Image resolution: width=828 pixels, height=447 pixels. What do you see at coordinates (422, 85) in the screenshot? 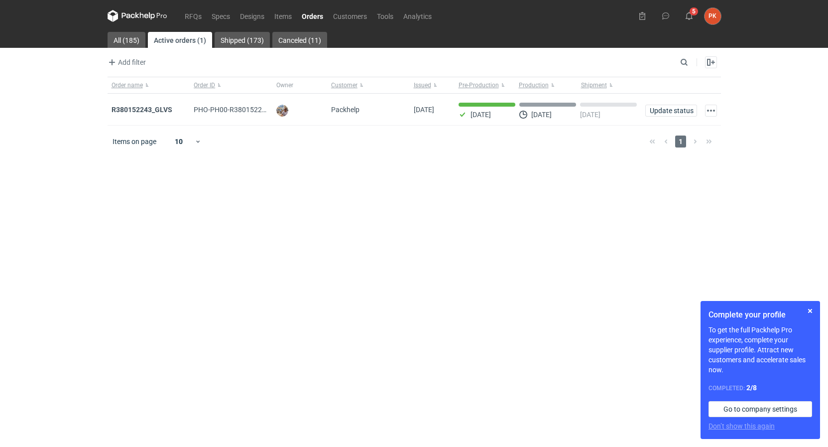
I see `span: Issued` at bounding box center [422, 85].